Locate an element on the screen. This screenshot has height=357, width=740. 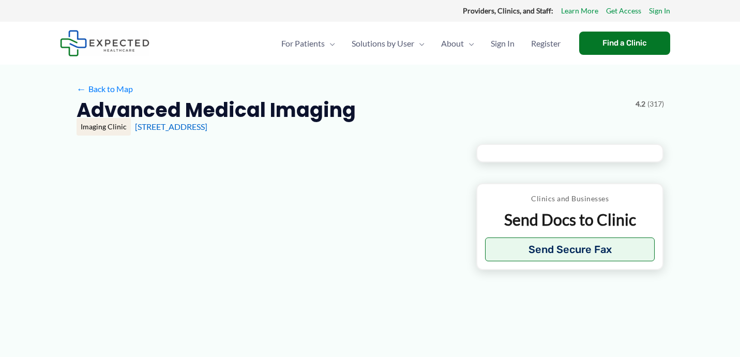
a: For PatientsMenu Toggle is located at coordinates (308, 43).